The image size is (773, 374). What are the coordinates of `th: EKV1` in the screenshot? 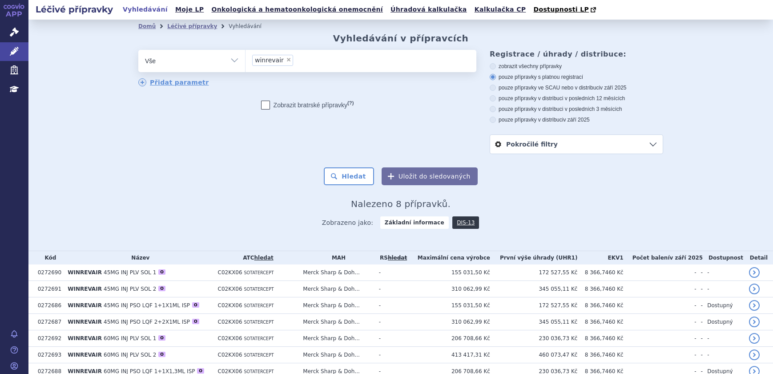 It's located at (600, 258).